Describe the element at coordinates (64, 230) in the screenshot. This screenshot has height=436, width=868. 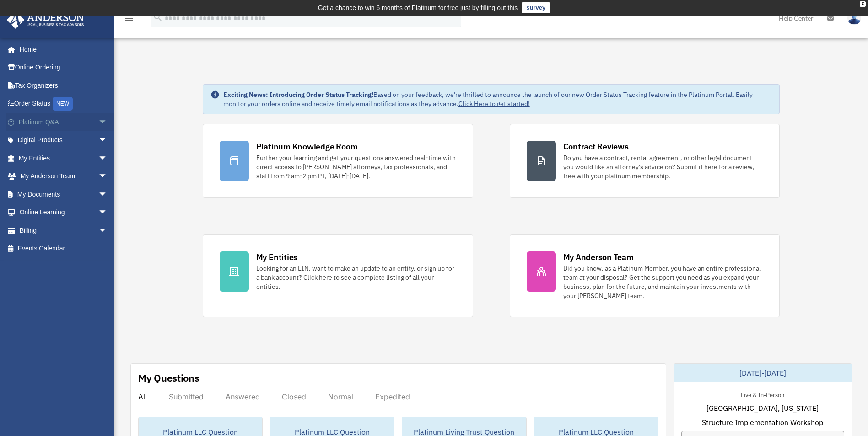
I see `a: Billingarrow_drop_down` at that location.